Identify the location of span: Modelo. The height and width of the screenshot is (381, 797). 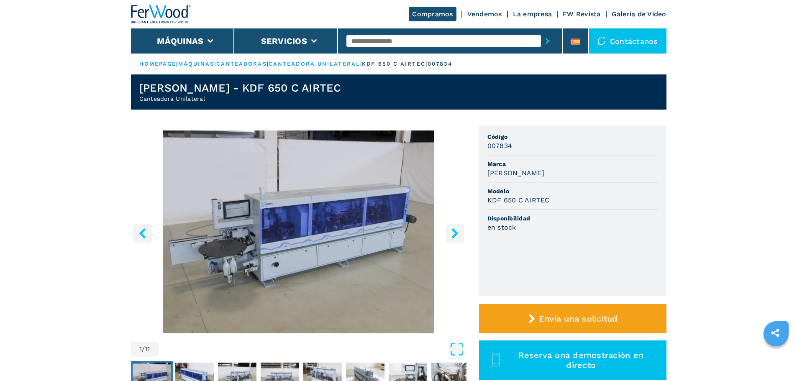
(573, 191).